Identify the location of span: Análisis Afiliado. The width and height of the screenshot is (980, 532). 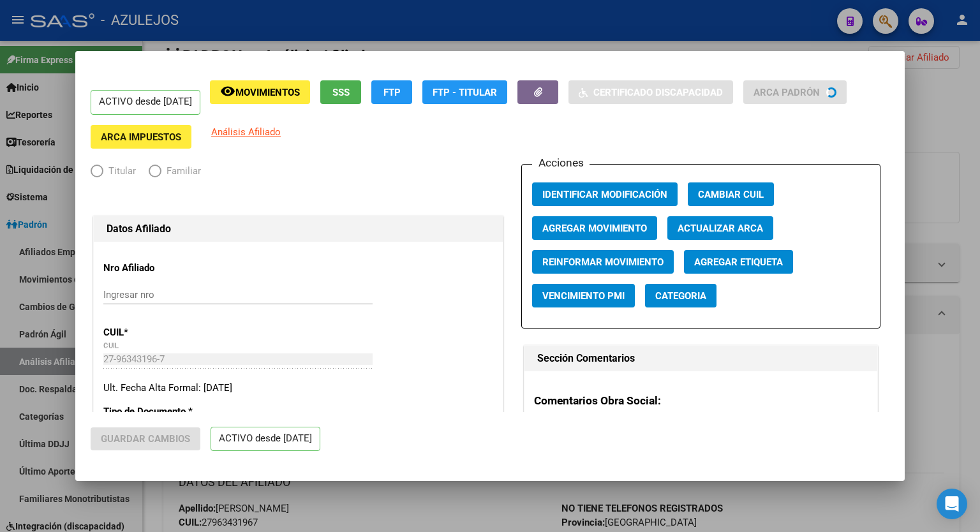
(245, 132).